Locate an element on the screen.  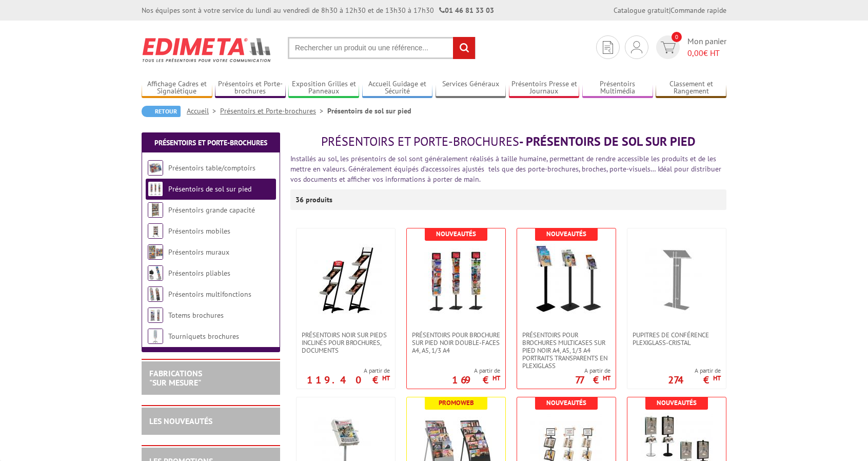
a: Présentoirs muraux is located at coordinates (198, 252).